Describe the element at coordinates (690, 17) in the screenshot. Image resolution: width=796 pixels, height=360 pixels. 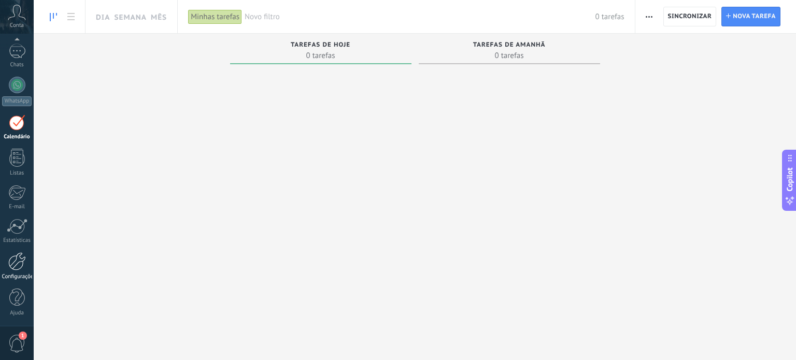
I see `span: Sincronizar` at that location.